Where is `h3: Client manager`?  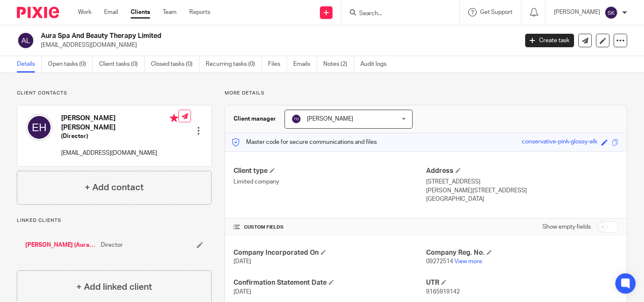
h3: Client manager is located at coordinates (255, 119).